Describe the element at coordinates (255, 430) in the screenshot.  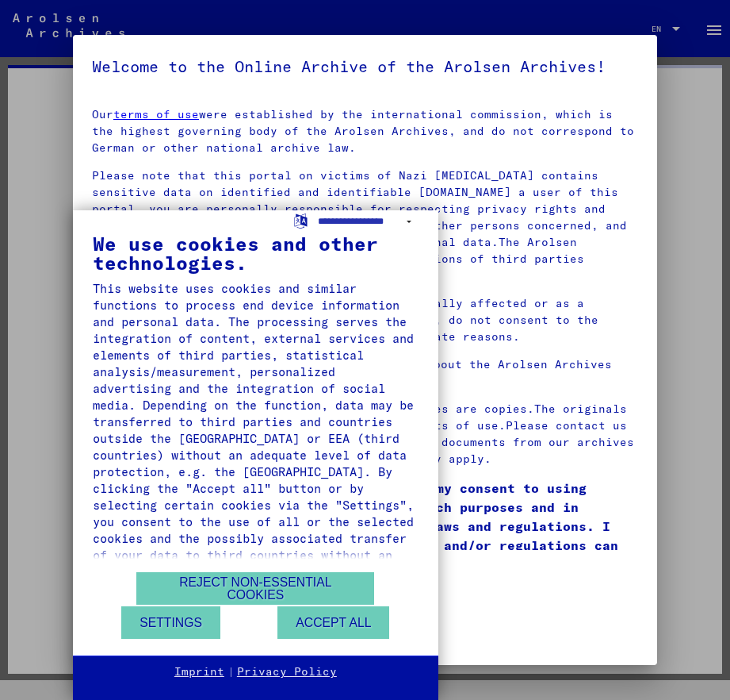
I see `div: This website uses cookies and similar functions to process end device information and personal da...` at that location.